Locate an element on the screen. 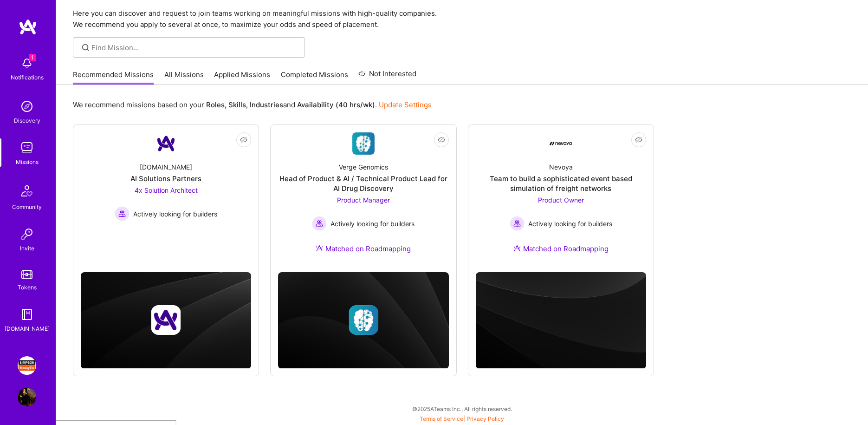  a: Applied Missions is located at coordinates (242, 77).